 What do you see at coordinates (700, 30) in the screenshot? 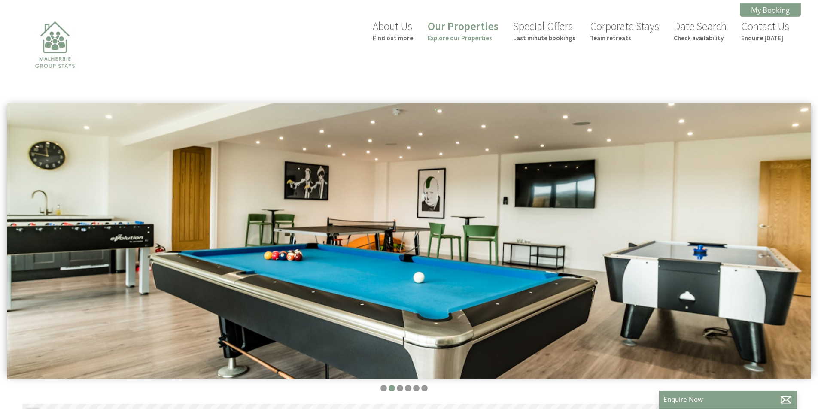
I see `a: Date SearchCheck availability` at bounding box center [700, 30].